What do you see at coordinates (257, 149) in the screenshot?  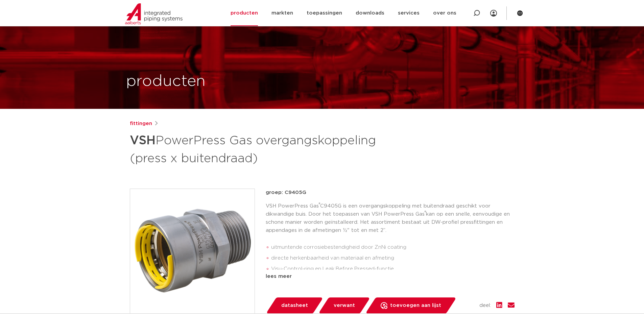 I see `h1: PowerPress Gas overgangskoppeling (press x buitendraad)` at bounding box center [257, 149].